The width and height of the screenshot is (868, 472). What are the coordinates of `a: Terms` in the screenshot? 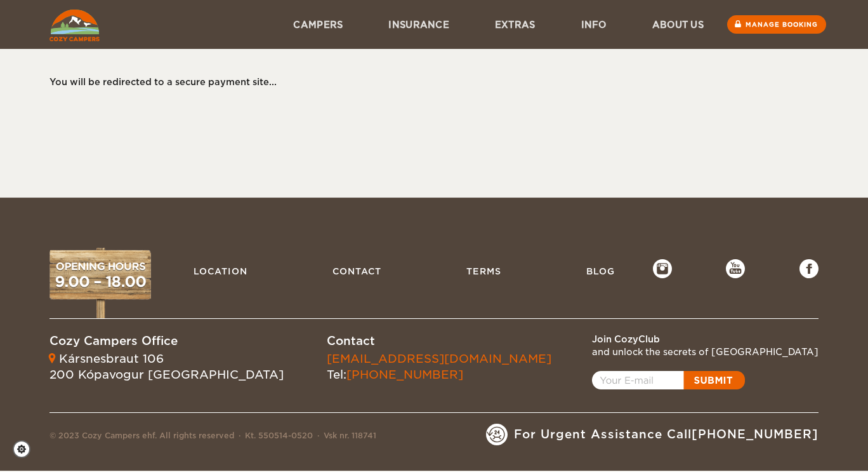 It's located at (483, 271).